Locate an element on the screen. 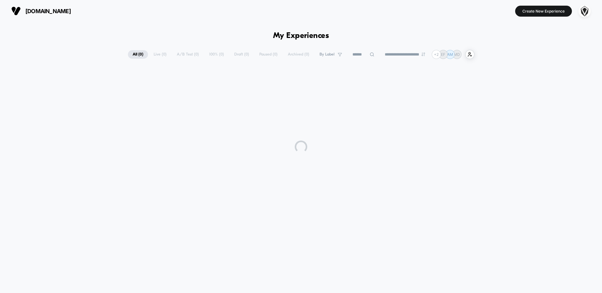 Image resolution: width=602 pixels, height=293 pixels. img: end is located at coordinates (423, 54).